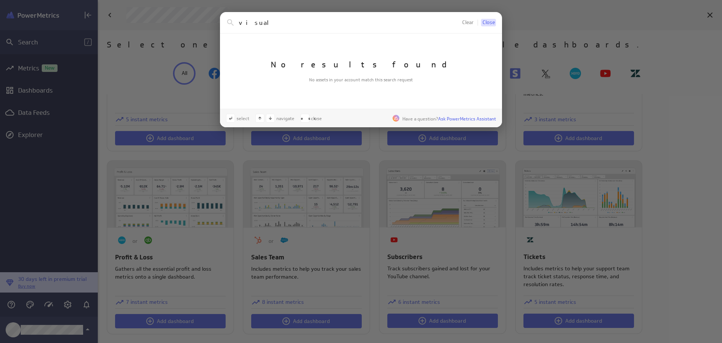  Describe the element at coordinates (467, 23) in the screenshot. I see `button: Clear` at that location.